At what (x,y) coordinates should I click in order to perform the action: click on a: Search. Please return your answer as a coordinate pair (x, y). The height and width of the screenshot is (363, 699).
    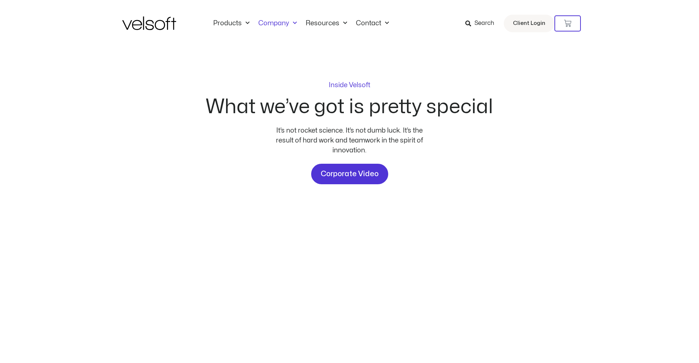
    Looking at the image, I should click on (482, 23).